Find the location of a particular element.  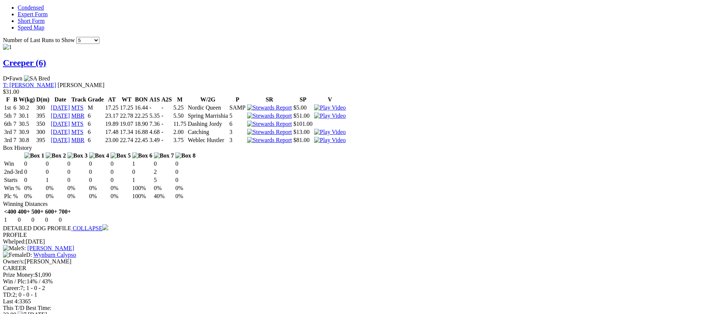

td: 4.68 is located at coordinates (155, 132).